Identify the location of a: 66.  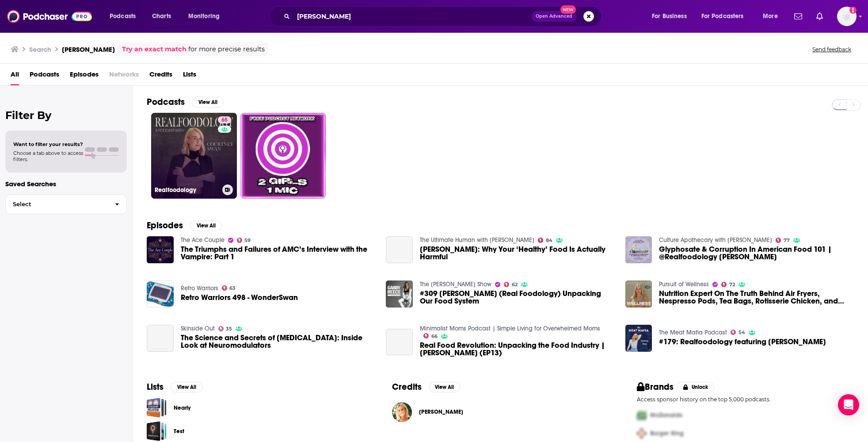
(430, 336).